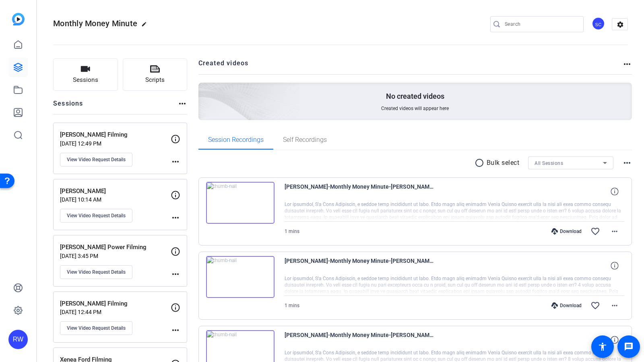 The height and width of the screenshot is (362, 644). Describe the element at coordinates (598, 24) in the screenshot. I see `ngx-avatar: Stephen Conine` at that location.